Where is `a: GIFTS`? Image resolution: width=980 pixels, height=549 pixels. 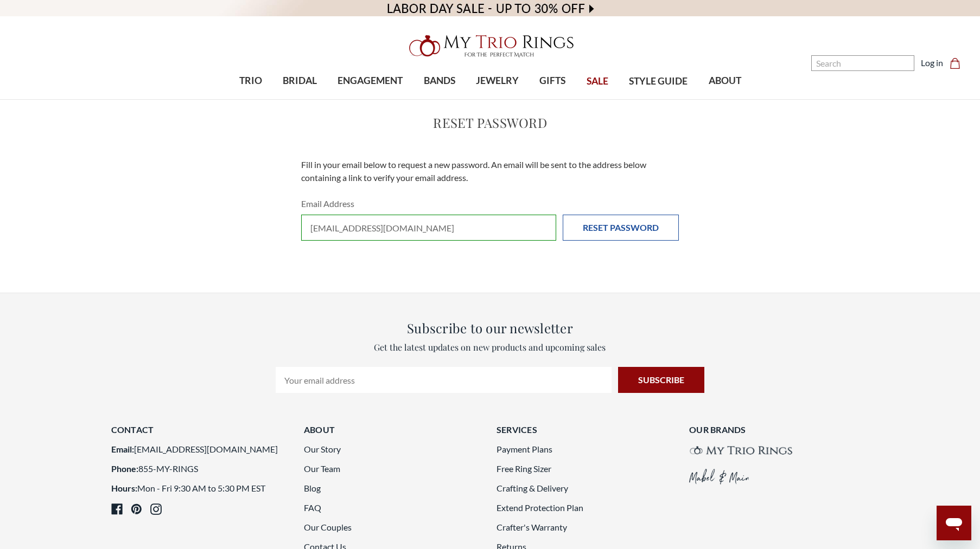 a: GIFTS is located at coordinates (553, 81).